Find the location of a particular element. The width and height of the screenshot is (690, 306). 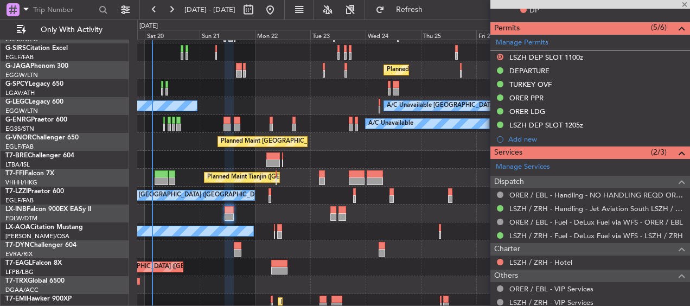

a: LSZH / ZRH - Fuel - DeLux Fuel via WFS - LSZH / ZRH is located at coordinates (596, 235).